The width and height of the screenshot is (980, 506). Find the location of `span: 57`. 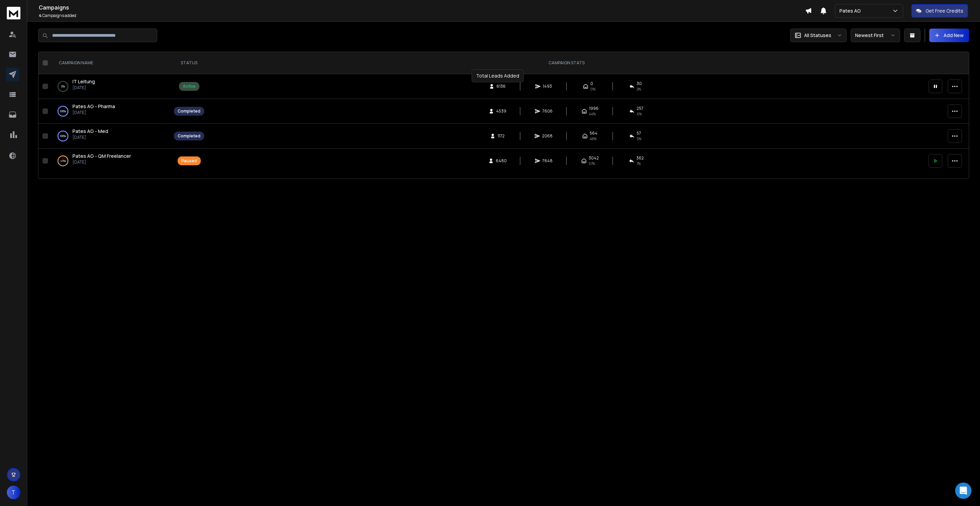

span: 57 is located at coordinates (639, 133).